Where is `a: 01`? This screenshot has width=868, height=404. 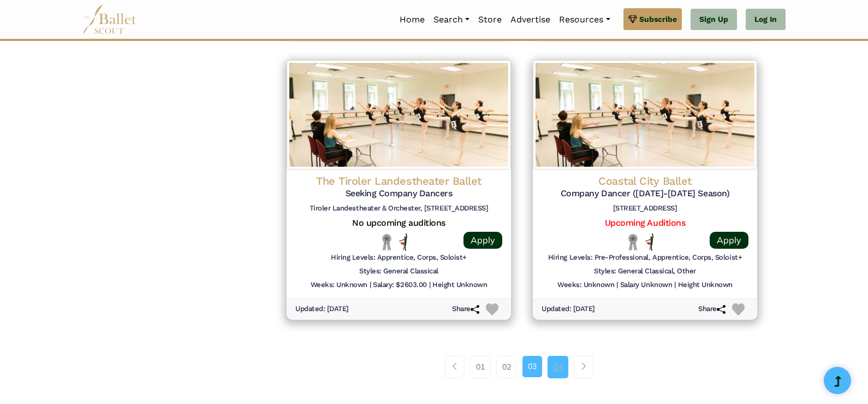
a: 01 is located at coordinates (480, 367).